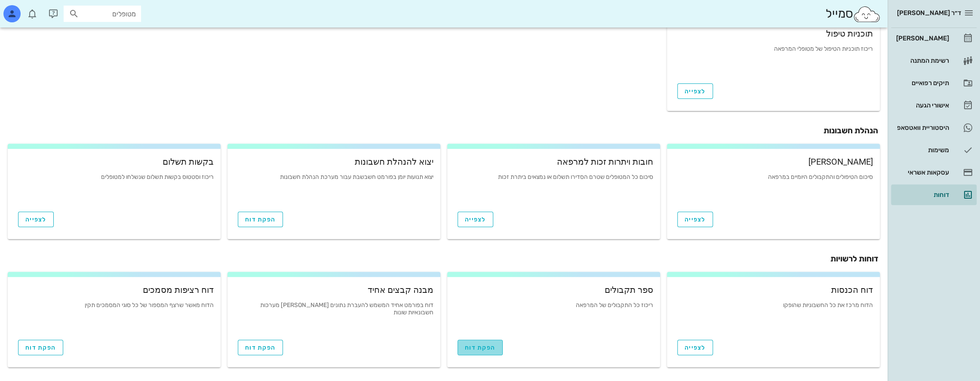 Image resolution: width=980 pixels, height=381 pixels. I want to click on div: תוכניות טיפול, so click(773, 34).